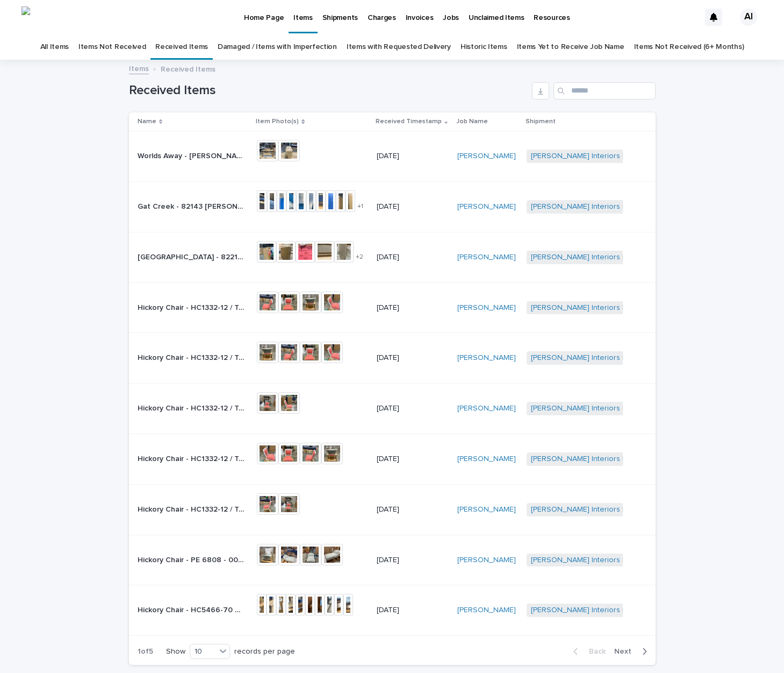 Image resolution: width=784 pixels, height=673 pixels. Describe the element at coordinates (192, 256) in the screenshot. I see `p: Gat Creek - 82219 Franklin Bed / Sull Susie | 72598` at that location.